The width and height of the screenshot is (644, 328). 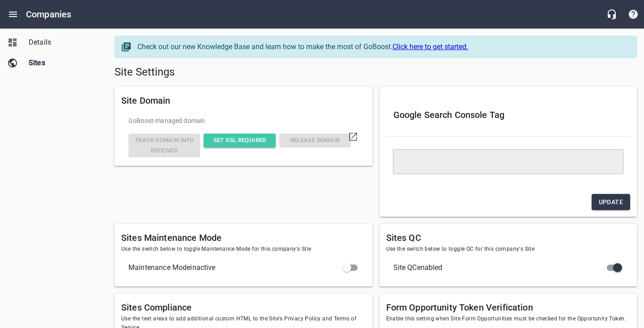 I want to click on button: Update, so click(x=611, y=202).